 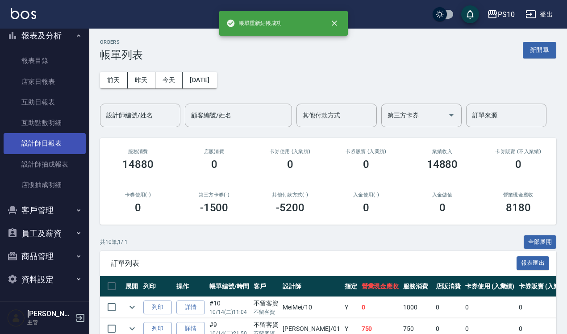 I want to click on th: 營業現金應收, so click(x=381, y=286).